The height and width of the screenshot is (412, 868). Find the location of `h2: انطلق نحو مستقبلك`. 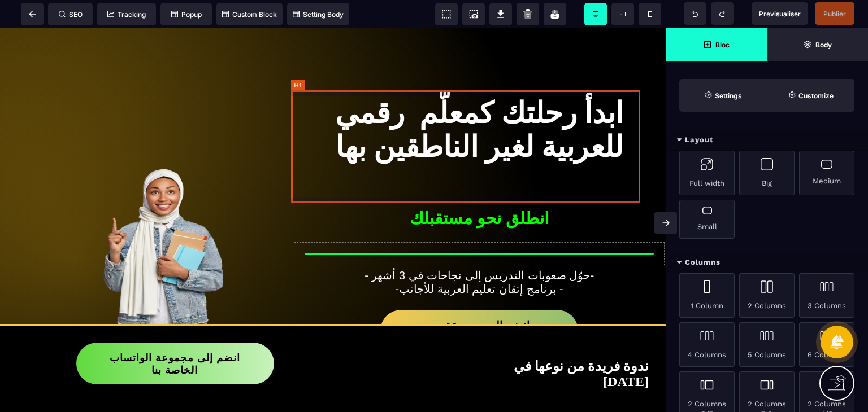

h2: انطلق نحو مستقبلك is located at coordinates (479, 199).